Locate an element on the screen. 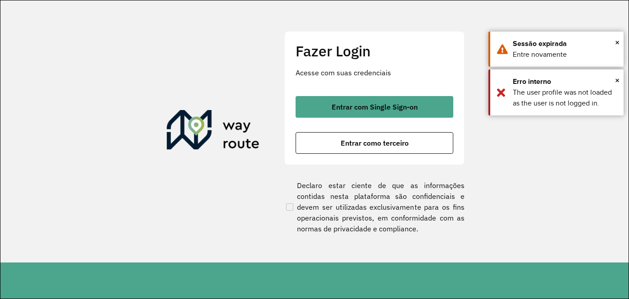  label: Declaro estar ciente de que as informações contidas nesta plataforma são confidenciais e devem se... is located at coordinates (375, 207).